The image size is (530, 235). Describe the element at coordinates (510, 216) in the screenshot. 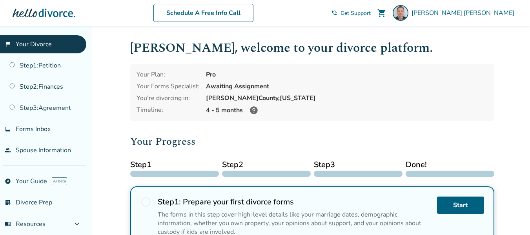

I see `div: Chat Widget` at that location.